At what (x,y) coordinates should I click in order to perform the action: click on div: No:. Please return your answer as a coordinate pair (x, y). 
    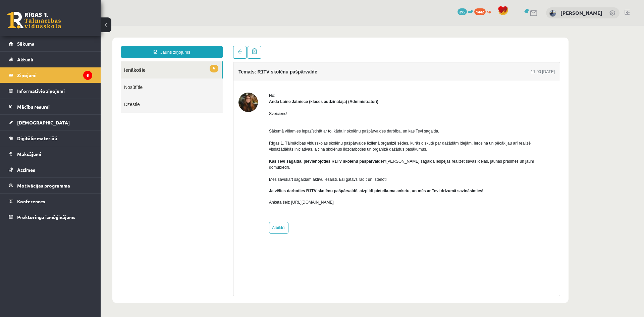
    Looking at the image, I should click on (311, 70).